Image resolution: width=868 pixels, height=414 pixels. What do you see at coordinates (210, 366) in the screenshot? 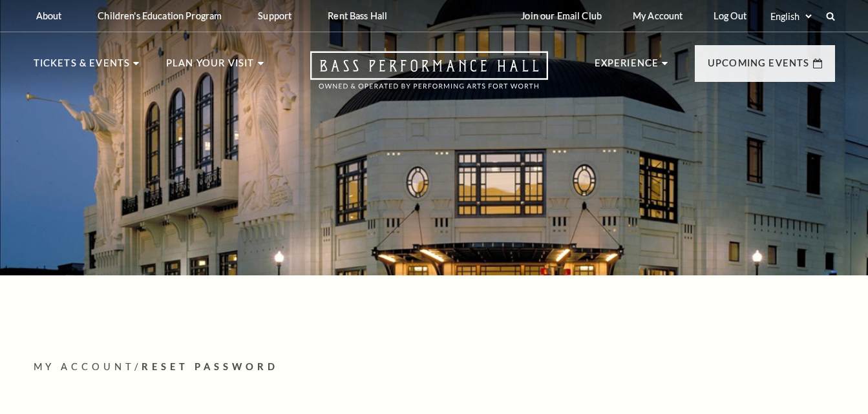
I see `span: Reset Password` at bounding box center [210, 366].